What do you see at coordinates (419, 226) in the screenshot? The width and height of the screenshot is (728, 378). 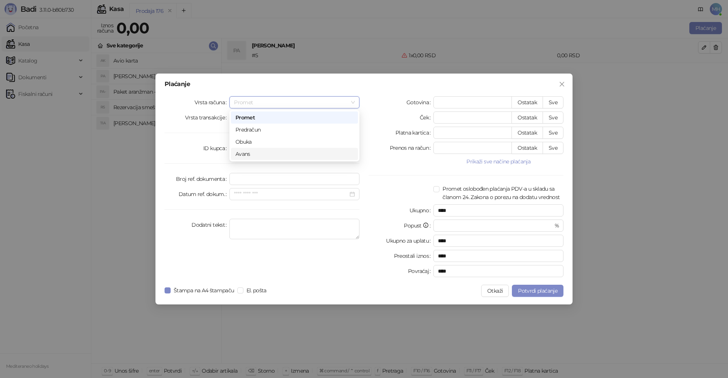 I see `label: Popust` at bounding box center [419, 226].